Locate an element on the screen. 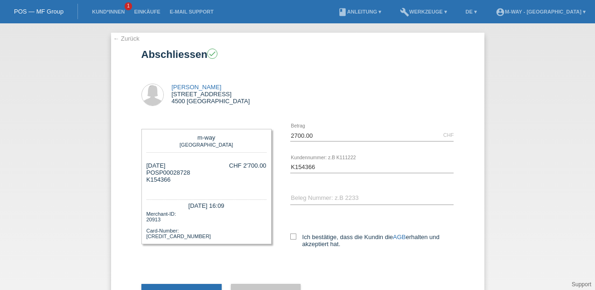 The height and width of the screenshot is (290, 595). a: DE ▾ is located at coordinates (471, 12).